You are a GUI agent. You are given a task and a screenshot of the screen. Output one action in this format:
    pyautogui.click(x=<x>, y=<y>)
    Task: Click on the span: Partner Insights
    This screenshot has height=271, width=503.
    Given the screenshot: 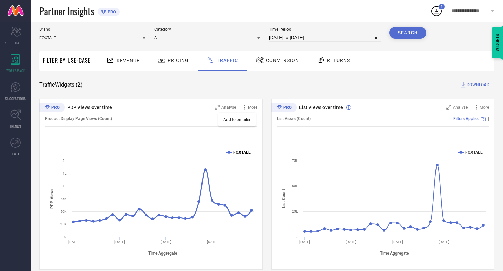 What is the action you would take?
    pyautogui.click(x=67, y=11)
    